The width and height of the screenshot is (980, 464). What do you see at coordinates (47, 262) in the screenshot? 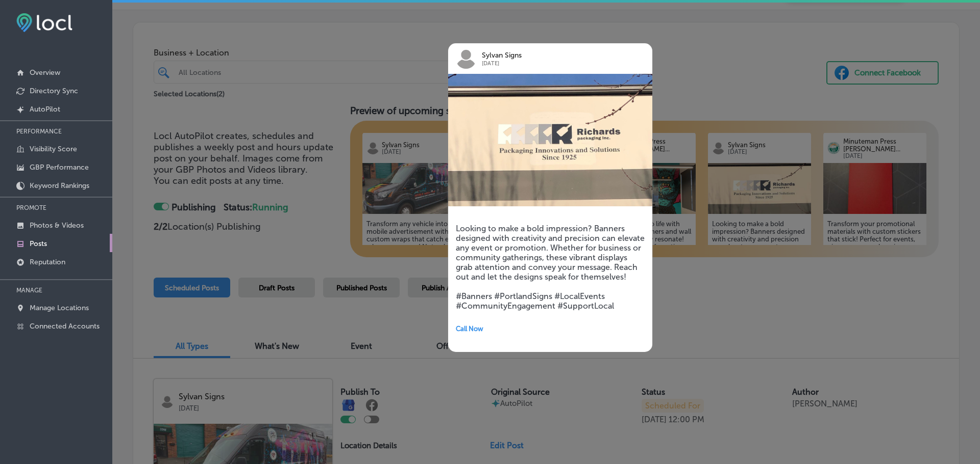
I see `p: Reputation` at bounding box center [47, 262].